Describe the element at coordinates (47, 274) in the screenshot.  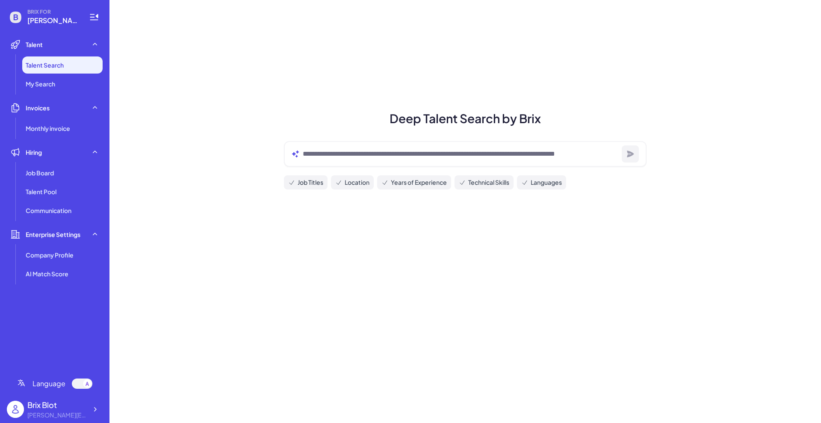
I see `span: AI Match Score` at that location.